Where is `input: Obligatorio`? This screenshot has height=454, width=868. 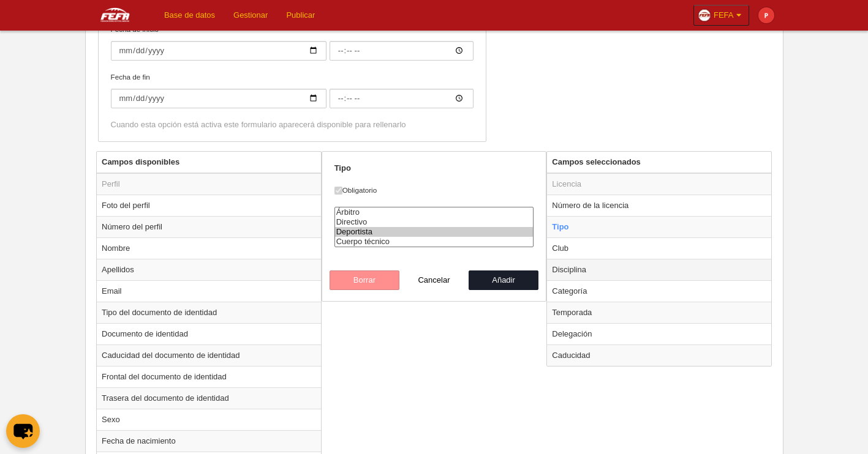 input: Obligatorio is located at coordinates (338, 191).